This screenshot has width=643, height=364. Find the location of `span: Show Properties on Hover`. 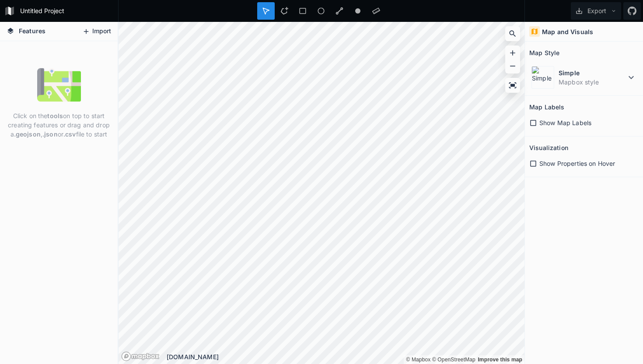

span: Show Properties on Hover is located at coordinates (577, 163).